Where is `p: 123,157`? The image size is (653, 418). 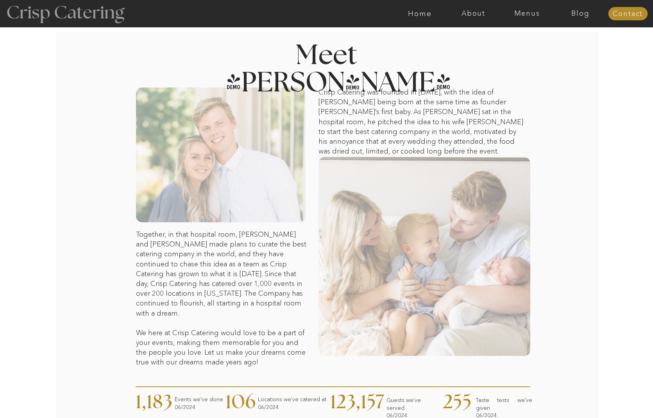 p: 123,157 is located at coordinates (358, 403).